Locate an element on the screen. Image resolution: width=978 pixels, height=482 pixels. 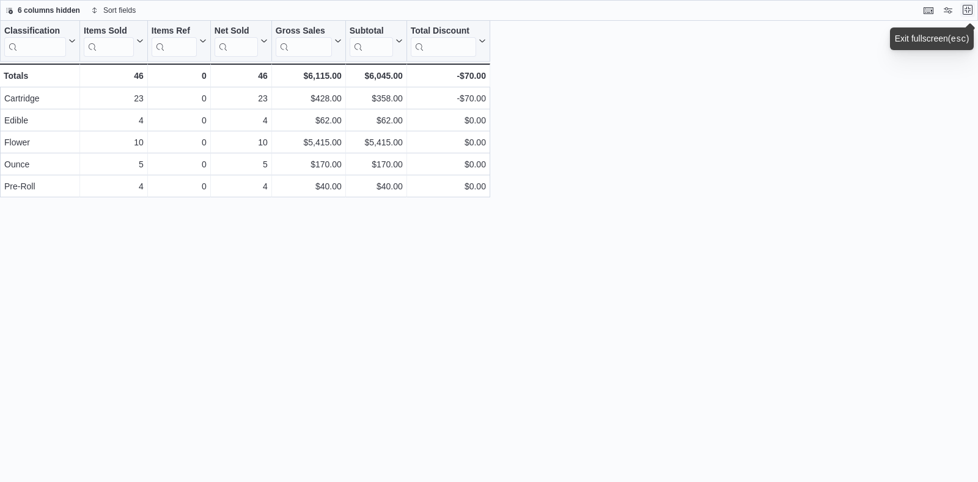
button: Total Discount is located at coordinates (448, 41).